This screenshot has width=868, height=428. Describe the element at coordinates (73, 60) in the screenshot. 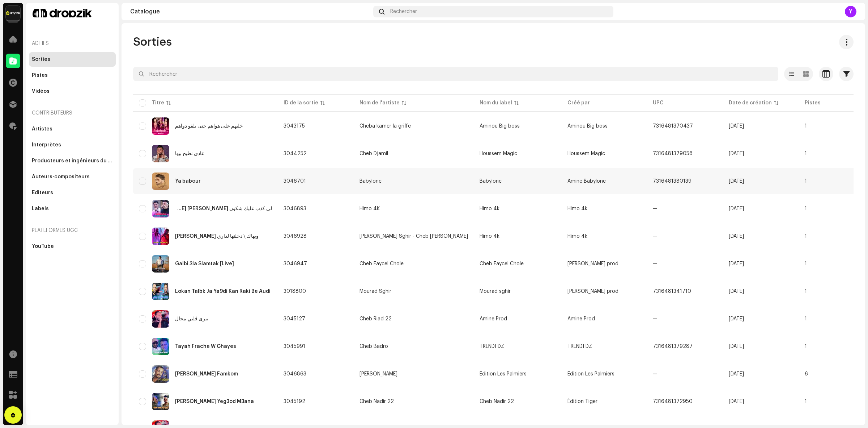

I see `re-m-nav-item: Sorties` at that location.